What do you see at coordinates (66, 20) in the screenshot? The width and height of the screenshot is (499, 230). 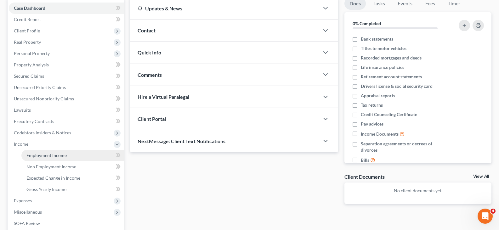 I see `a: Credit Report` at bounding box center [66, 20].